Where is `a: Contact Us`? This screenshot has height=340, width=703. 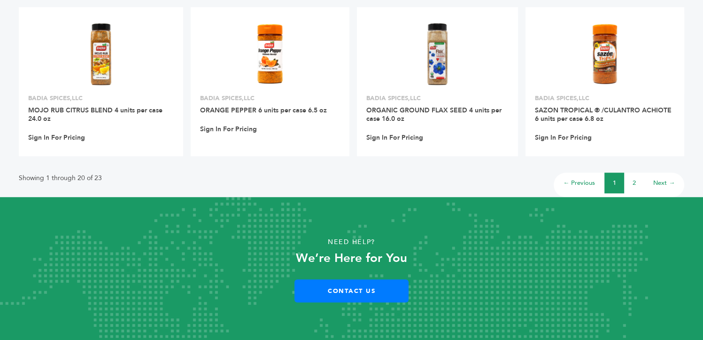 a: Contact Us is located at coordinates (351, 290).